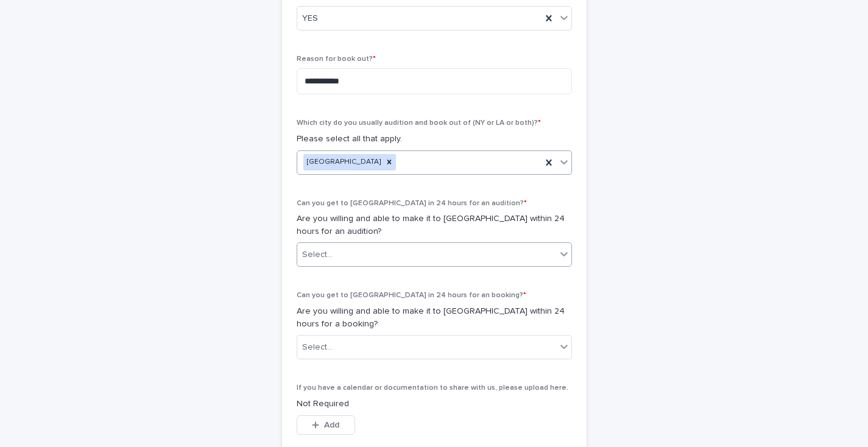 Image resolution: width=868 pixels, height=447 pixels. What do you see at coordinates (419, 123) in the screenshot?
I see `span: Which city do you usually audition and book out of (NY or LA or both)?` at bounding box center [419, 123].